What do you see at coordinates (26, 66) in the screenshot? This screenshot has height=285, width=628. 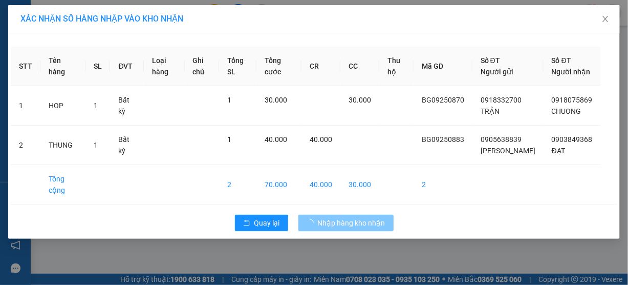 I see `th: STT` at bounding box center [26, 66].